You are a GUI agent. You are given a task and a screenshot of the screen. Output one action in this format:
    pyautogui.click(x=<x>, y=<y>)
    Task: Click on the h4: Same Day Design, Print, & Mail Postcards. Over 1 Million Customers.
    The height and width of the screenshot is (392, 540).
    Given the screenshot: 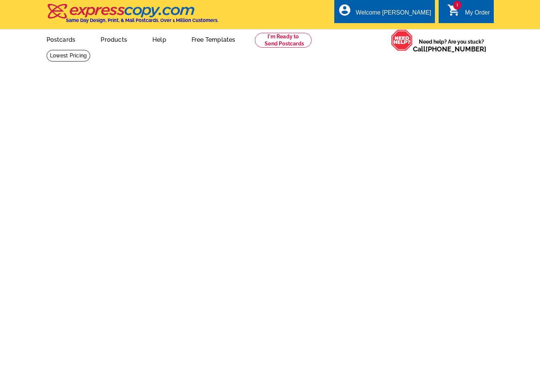 What is the action you would take?
    pyautogui.click(x=142, y=20)
    